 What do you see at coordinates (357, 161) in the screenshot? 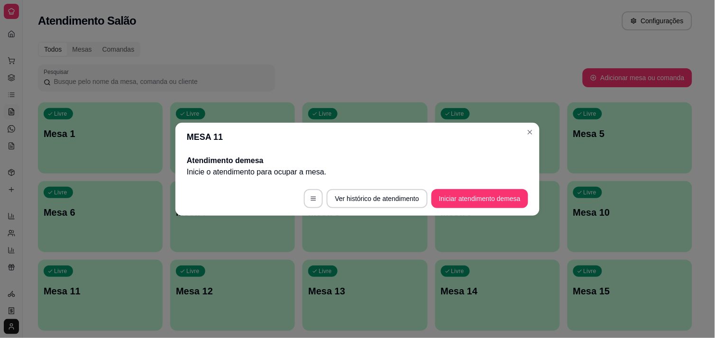
I see `h2: Atendimento de mesa` at bounding box center [357, 161].